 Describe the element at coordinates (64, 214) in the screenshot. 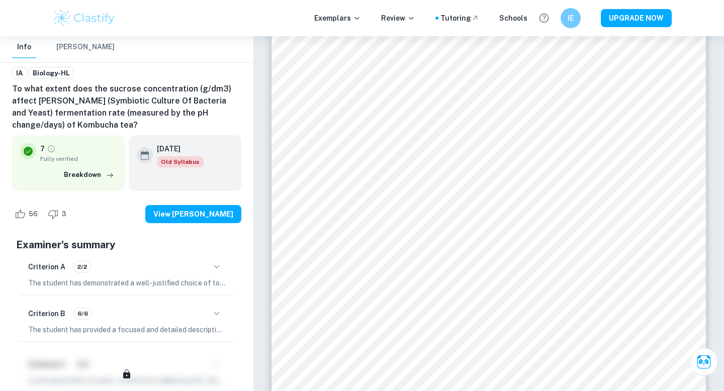

I see `span: 3` at that location.